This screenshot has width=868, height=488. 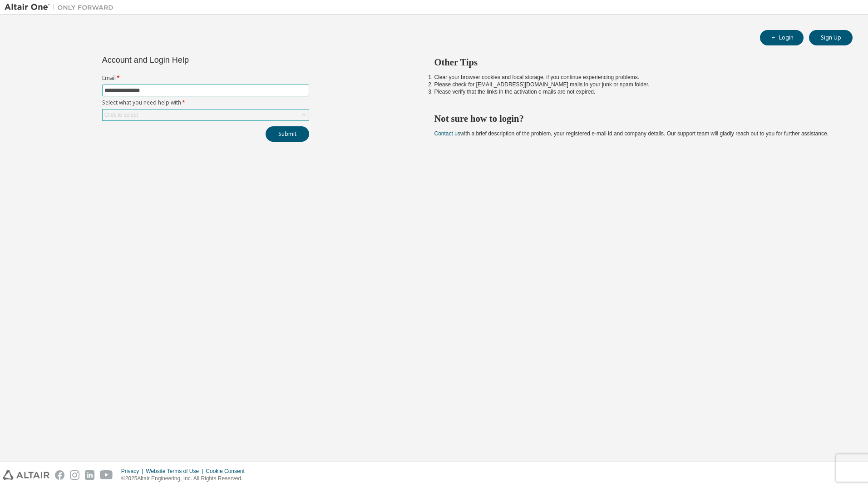 I want to click on a: Contact us, so click(x=448, y=134).